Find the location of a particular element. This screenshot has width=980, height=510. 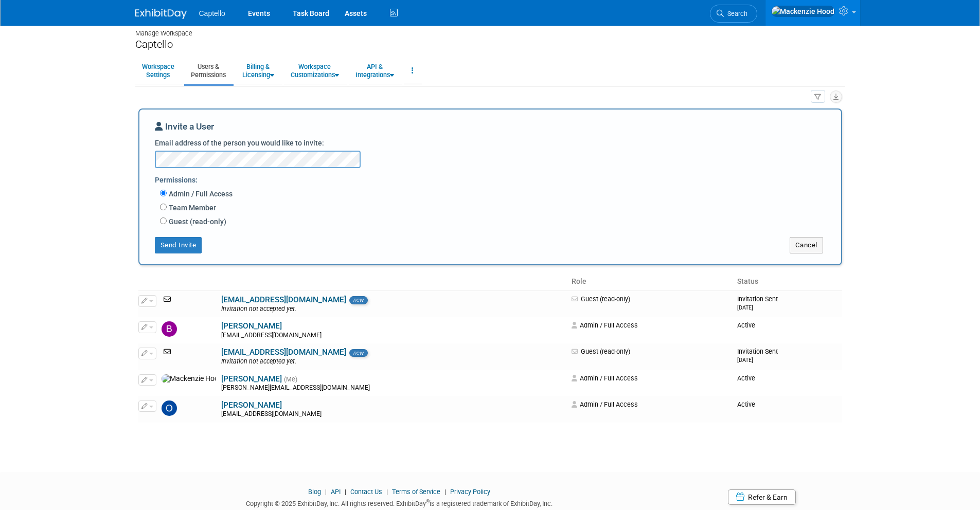

span: (Me) is located at coordinates (291, 380).